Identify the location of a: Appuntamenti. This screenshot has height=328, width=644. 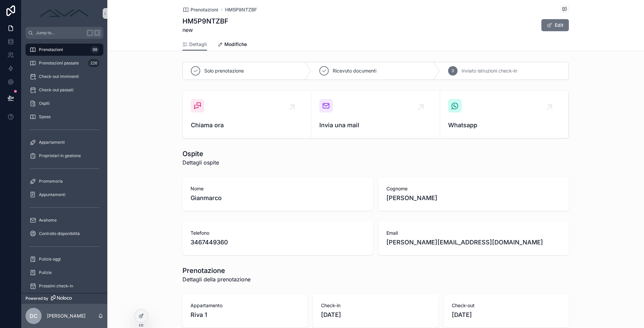
(65, 195).